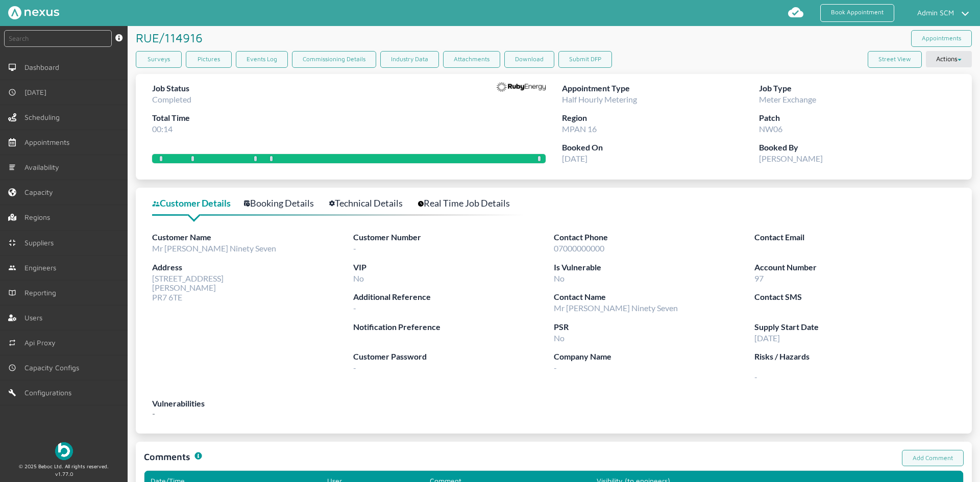 The image size is (980, 482). Describe the element at coordinates (13, 242) in the screenshot. I see `img: md-contract.svg` at that location.